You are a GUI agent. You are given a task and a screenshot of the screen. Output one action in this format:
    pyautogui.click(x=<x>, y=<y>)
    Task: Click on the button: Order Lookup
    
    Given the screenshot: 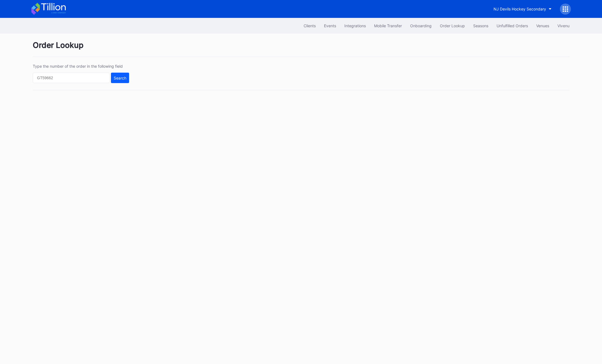 What is the action you would take?
    pyautogui.click(x=452, y=26)
    